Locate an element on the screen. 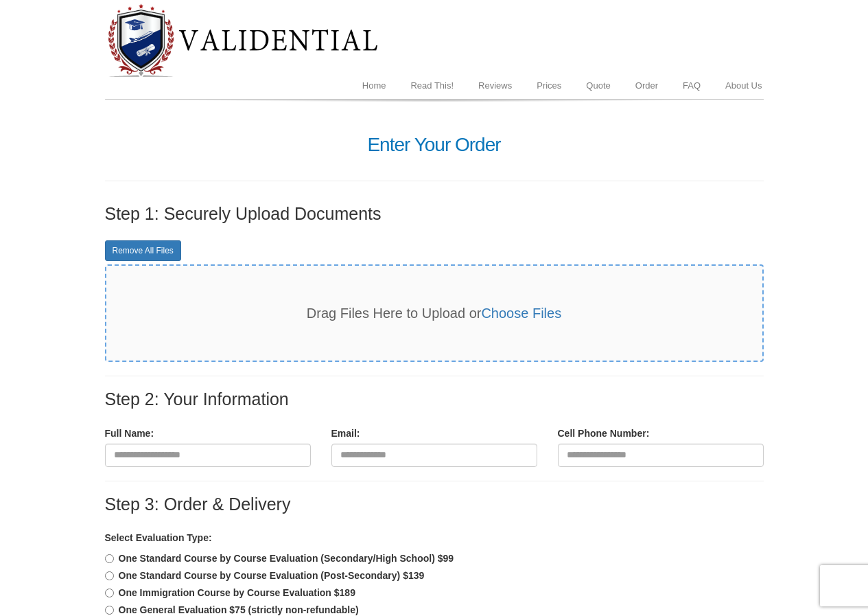  label: Cell Phone Number: is located at coordinates (604, 433).